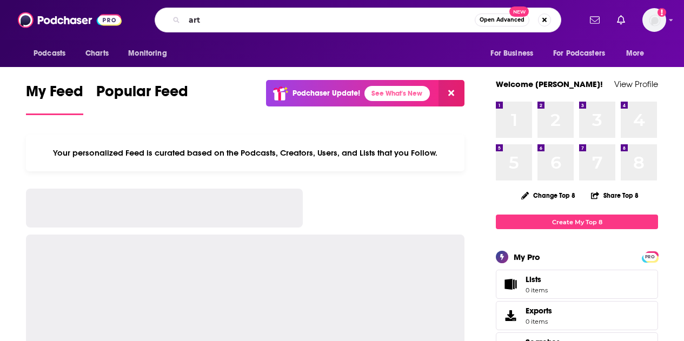 Image resolution: width=684 pixels, height=341 pixels. What do you see at coordinates (329, 20) in the screenshot?
I see `input: Search podcasts, credits, & more...` at bounding box center [329, 20].